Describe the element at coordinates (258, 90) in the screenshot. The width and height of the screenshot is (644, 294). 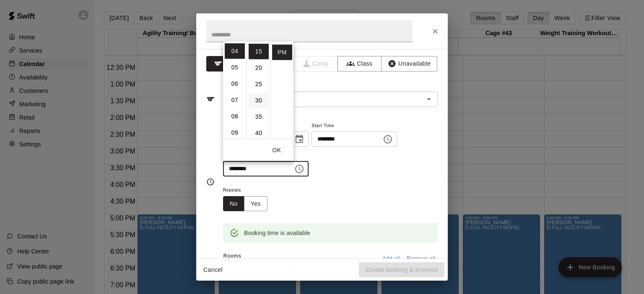
I see `ul: Select minutes` at that location.